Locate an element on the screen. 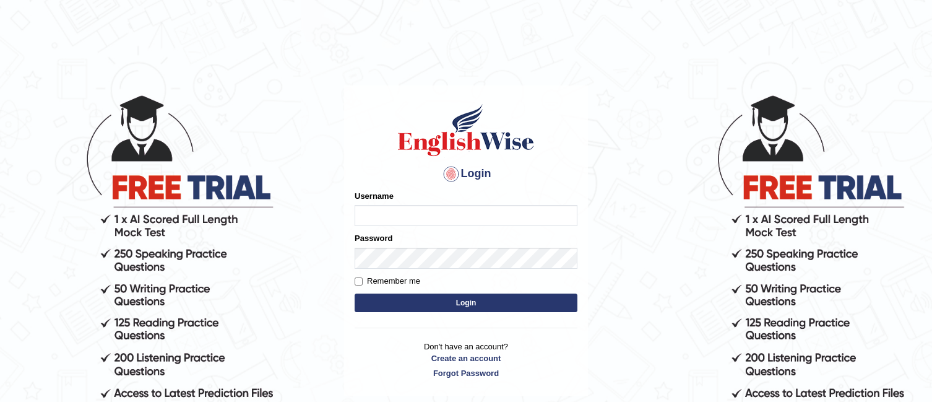  img: Logo of English Wise sign in for intelligent practice with AI is located at coordinates (466, 130).